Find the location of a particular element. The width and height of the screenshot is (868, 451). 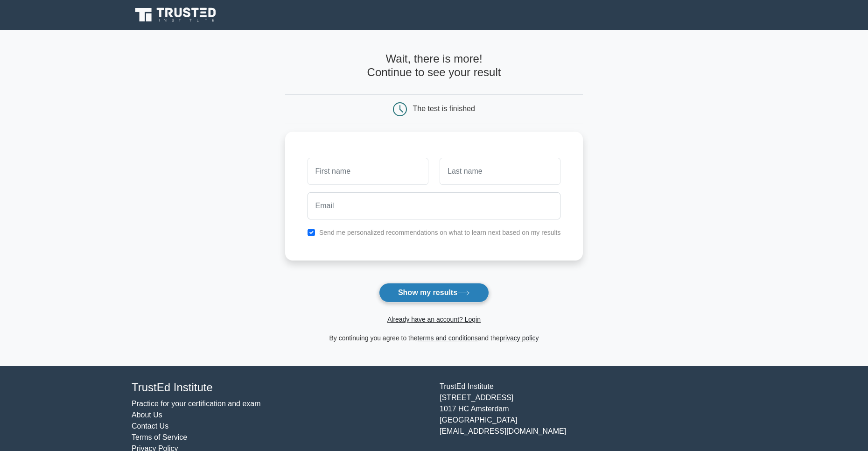

a: Contact Us is located at coordinates (150, 425).